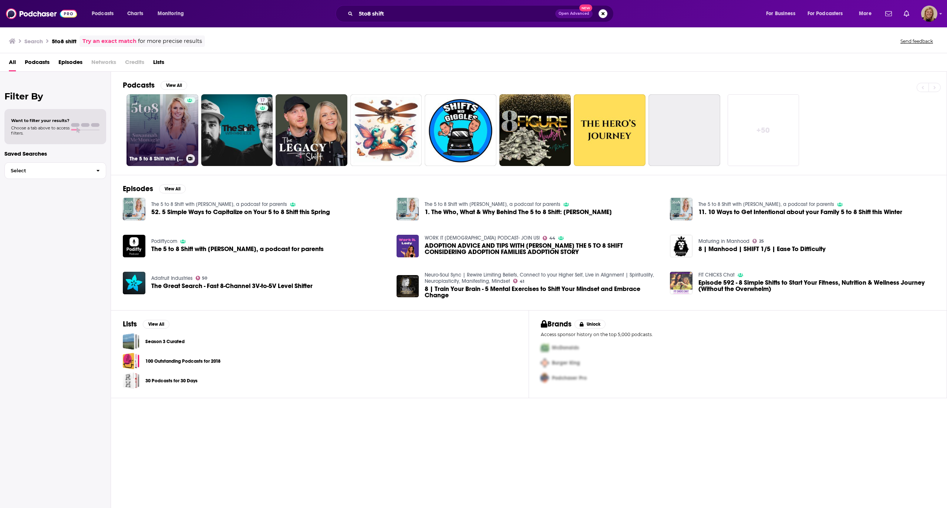 The width and height of the screenshot is (947, 508). I want to click on a: 50, so click(202, 278).